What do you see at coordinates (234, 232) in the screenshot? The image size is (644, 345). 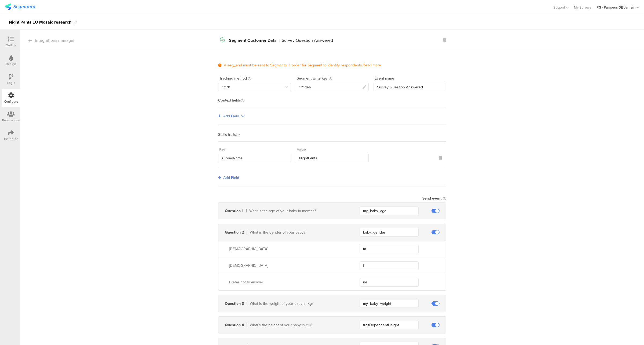 I see `div: Question 2` at bounding box center [234, 232].